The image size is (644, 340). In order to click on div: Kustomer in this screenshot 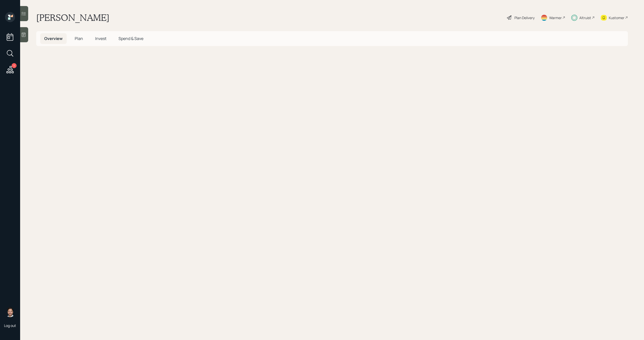, I will do `click(616, 18)`.